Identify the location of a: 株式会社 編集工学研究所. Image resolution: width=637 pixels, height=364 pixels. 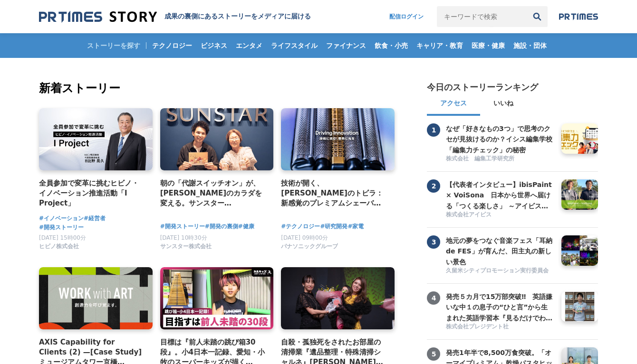
(500, 159).